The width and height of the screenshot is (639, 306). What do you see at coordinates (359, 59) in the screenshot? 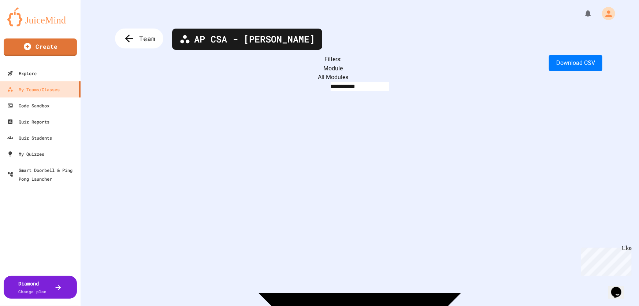
I see `div: Filters:` at bounding box center [359, 59].